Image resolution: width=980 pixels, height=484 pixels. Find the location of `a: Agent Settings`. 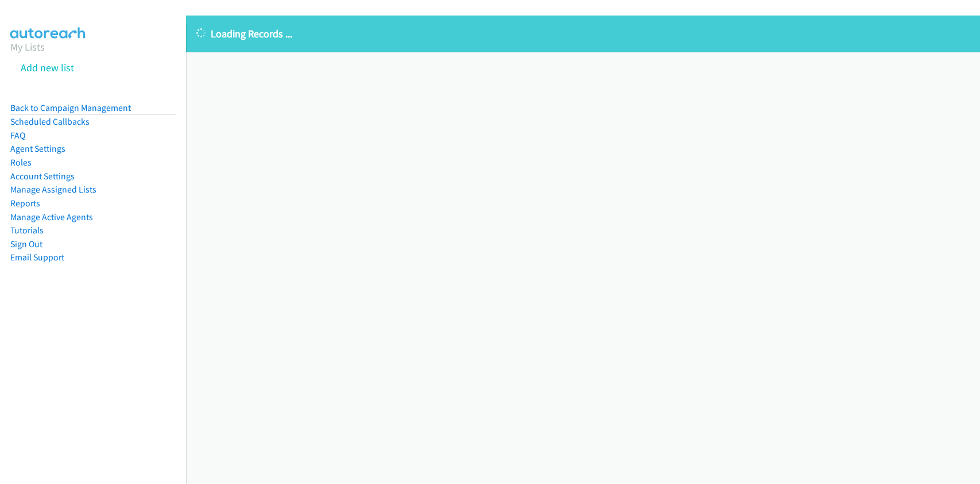

a: Agent Settings is located at coordinates (38, 148).